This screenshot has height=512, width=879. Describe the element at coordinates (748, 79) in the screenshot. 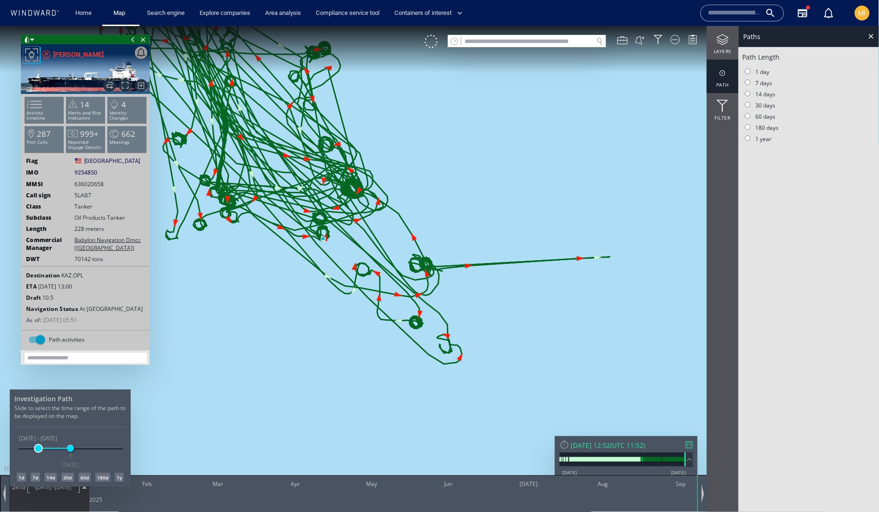

I see `input: 30 days` at that location.